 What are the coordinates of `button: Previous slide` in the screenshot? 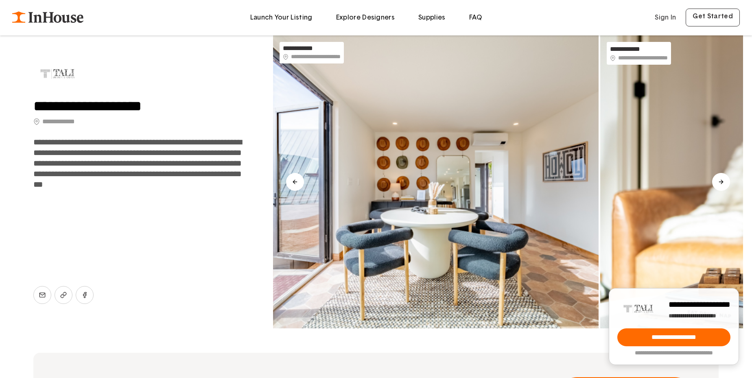 It's located at (295, 182).